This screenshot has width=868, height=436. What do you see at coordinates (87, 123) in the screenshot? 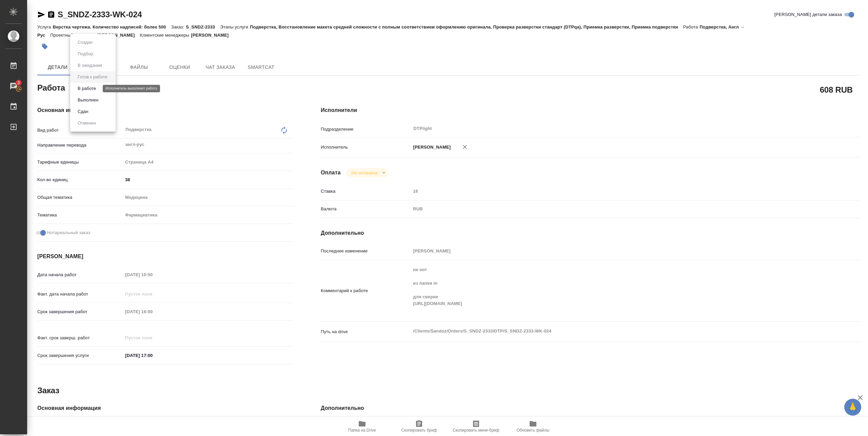
I see `button: Отменен` at bounding box center [87, 123].